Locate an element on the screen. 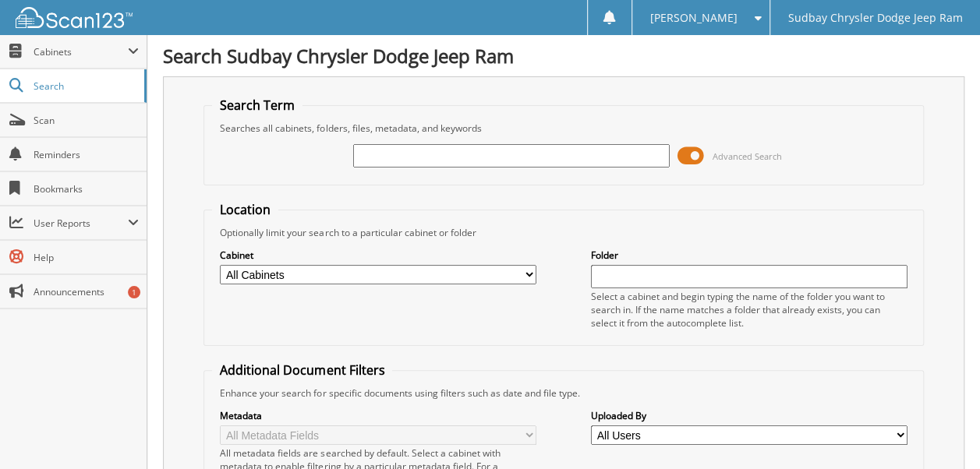 Image resolution: width=980 pixels, height=469 pixels. div: 1 is located at coordinates (135, 292).